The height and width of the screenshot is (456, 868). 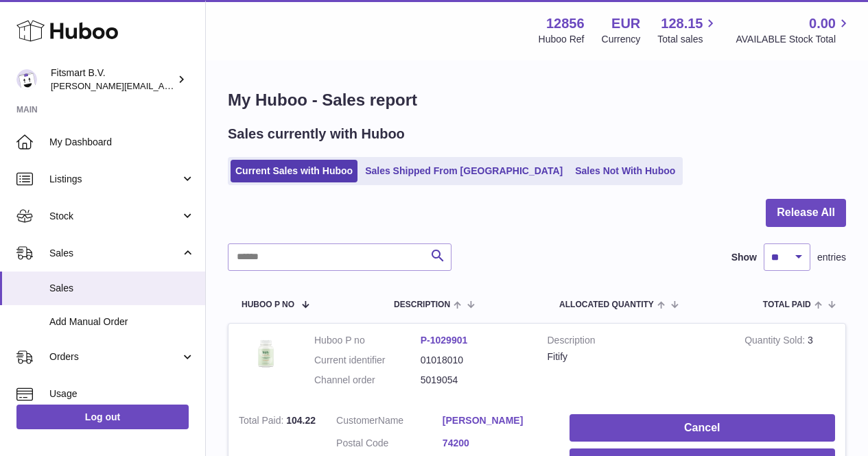 What do you see at coordinates (294, 170) in the screenshot?
I see `a: Current Sales with Huboo` at bounding box center [294, 170].